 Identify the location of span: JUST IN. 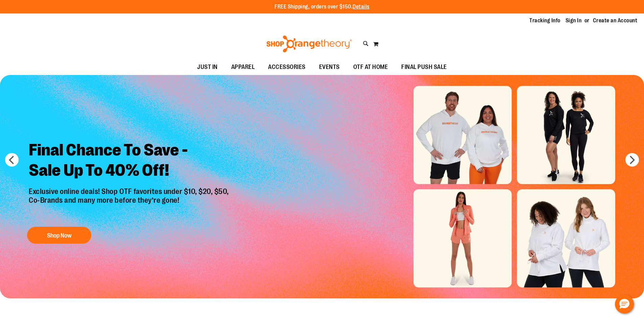
(207, 67).